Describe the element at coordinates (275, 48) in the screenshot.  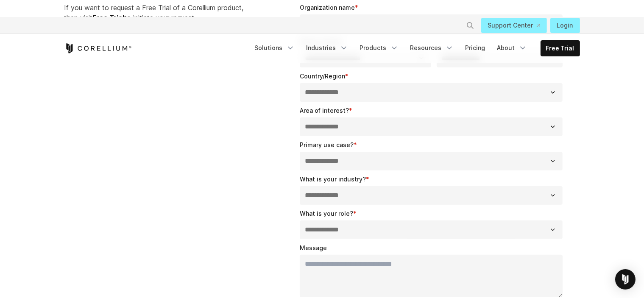
I see `a: Solutions` at that location.